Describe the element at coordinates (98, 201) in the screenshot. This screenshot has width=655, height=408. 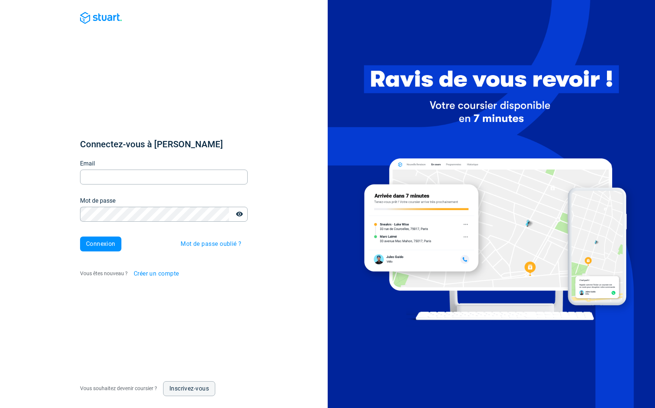
I see `label: Mot de passe` at that location.